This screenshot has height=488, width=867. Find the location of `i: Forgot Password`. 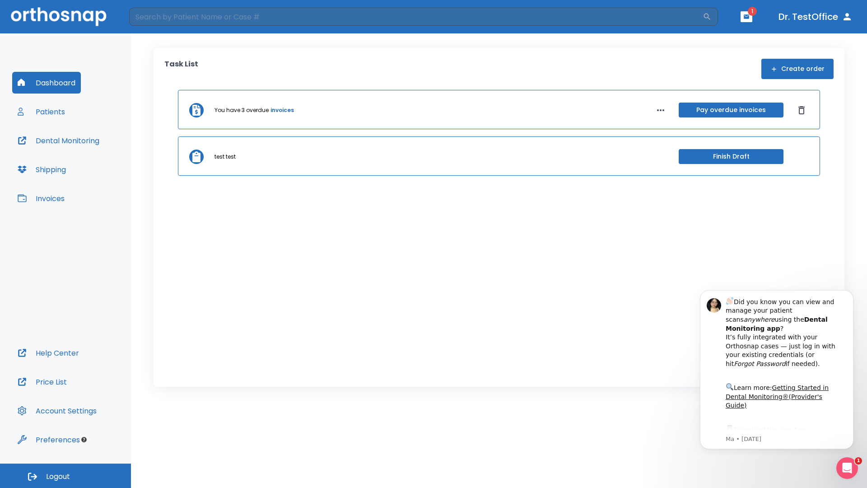

i: Forgot Password is located at coordinates (73, 82).